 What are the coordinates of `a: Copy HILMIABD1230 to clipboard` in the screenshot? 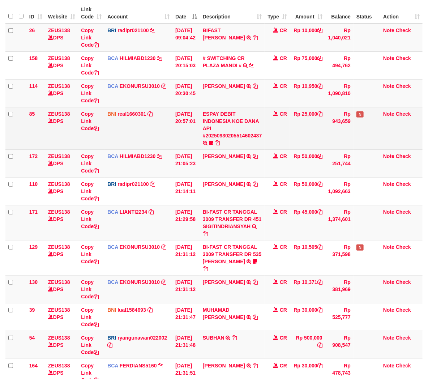 It's located at (159, 58).